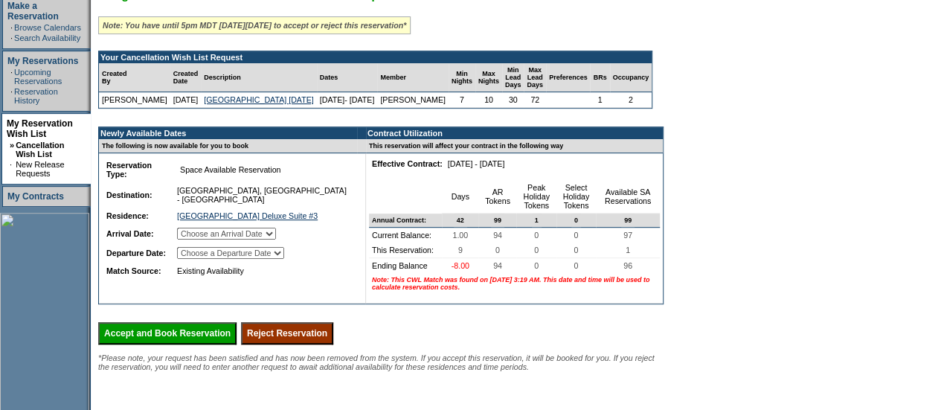 This screenshot has height=410, width=941. I want to click on span: 96, so click(628, 266).